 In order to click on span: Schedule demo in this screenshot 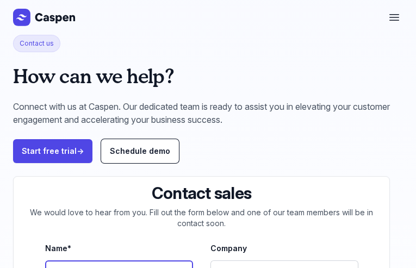, I will do `click(140, 151)`.